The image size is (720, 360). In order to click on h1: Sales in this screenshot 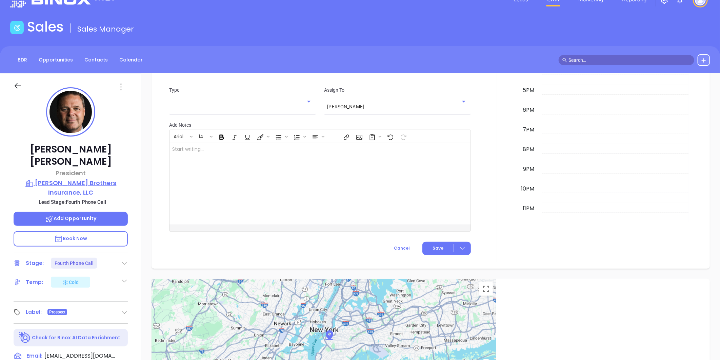, I will do `click(45, 27)`.